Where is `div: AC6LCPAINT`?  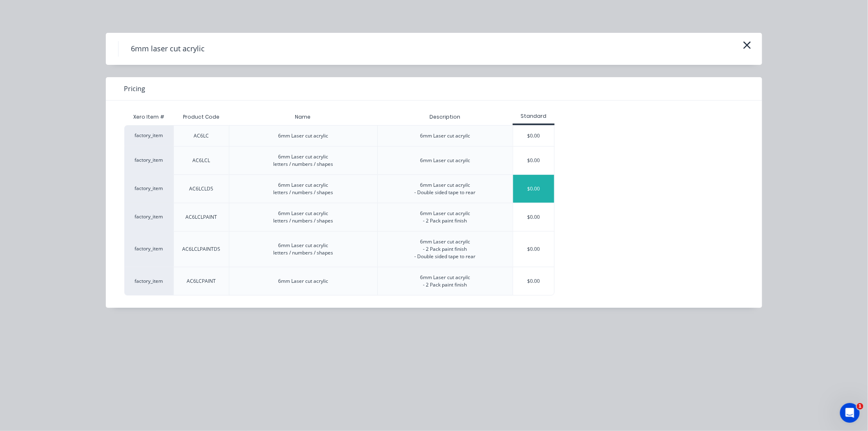 div: AC6LCPAINT is located at coordinates (201, 281).